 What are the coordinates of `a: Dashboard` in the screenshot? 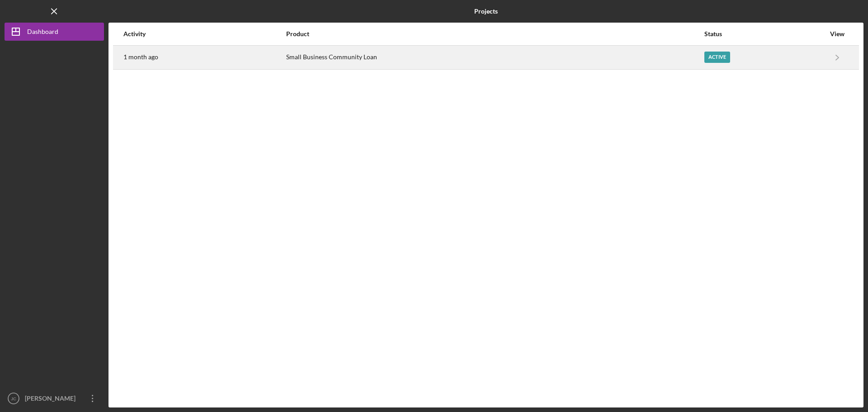 It's located at (54, 32).